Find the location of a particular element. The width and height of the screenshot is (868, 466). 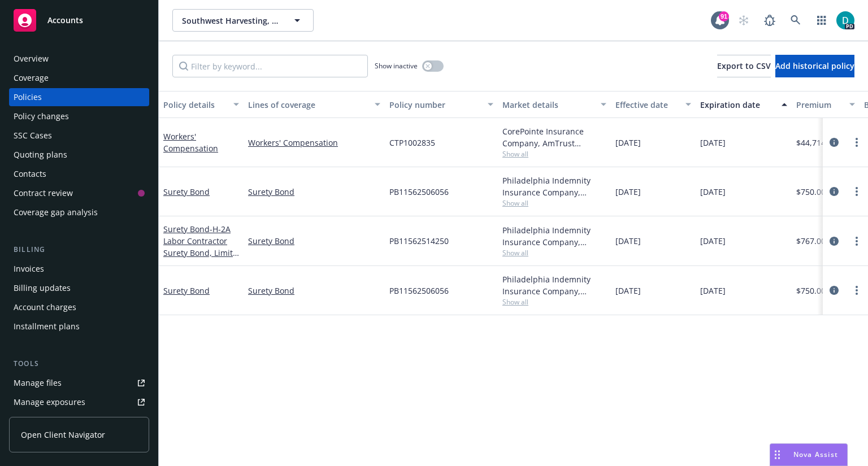

span: $44,714.00 is located at coordinates (816, 143).